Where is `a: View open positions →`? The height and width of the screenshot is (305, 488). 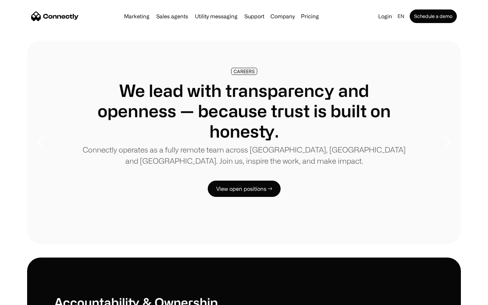
a: View open positions → is located at coordinates (244, 189).